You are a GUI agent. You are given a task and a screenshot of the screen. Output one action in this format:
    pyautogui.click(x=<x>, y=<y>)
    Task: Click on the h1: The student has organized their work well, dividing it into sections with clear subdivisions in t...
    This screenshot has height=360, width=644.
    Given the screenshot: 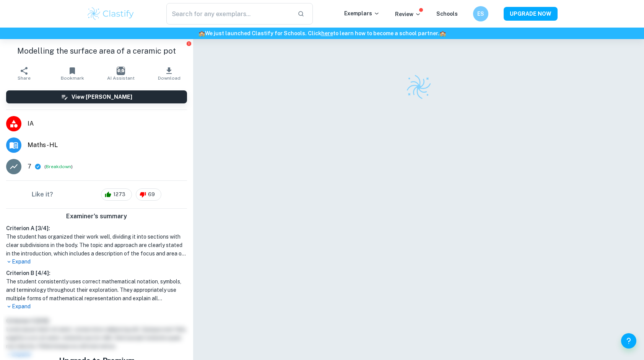 What is the action you would take?
    pyautogui.click(x=97, y=245)
    